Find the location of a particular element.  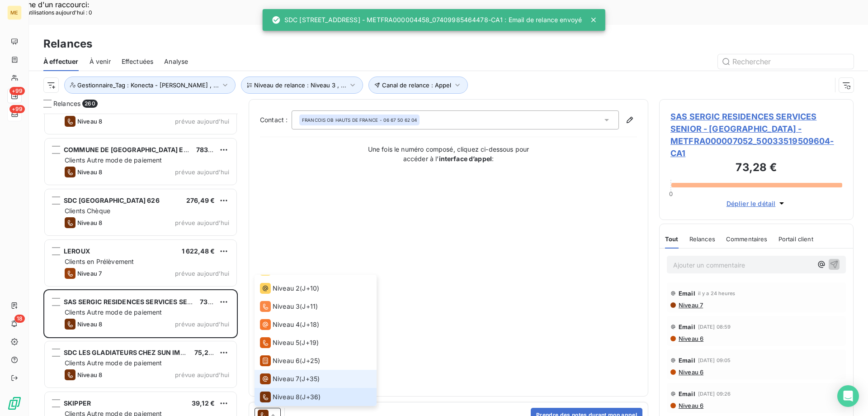

h3: 73,28 € is located at coordinates (756, 168).